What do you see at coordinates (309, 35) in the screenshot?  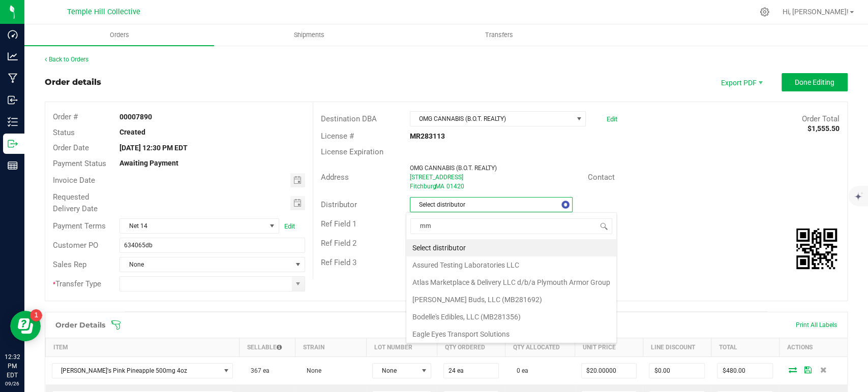 I see `a: Shipments` at bounding box center [309, 35].